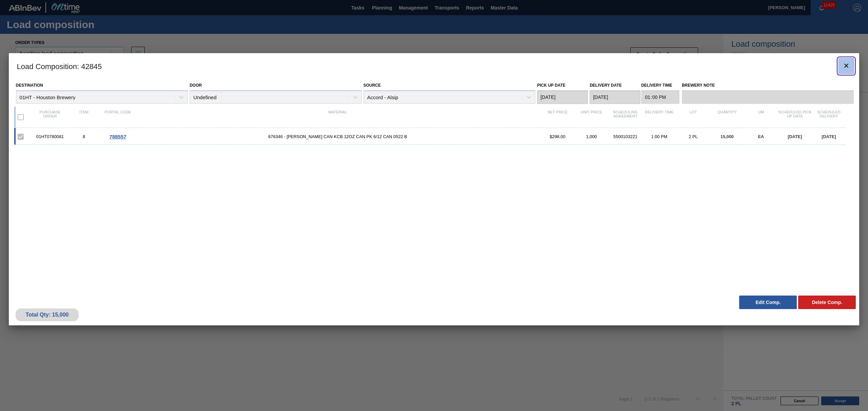 The height and width of the screenshot is (411, 868). Describe the element at coordinates (118, 137) in the screenshot. I see `span: 788557` at that location.